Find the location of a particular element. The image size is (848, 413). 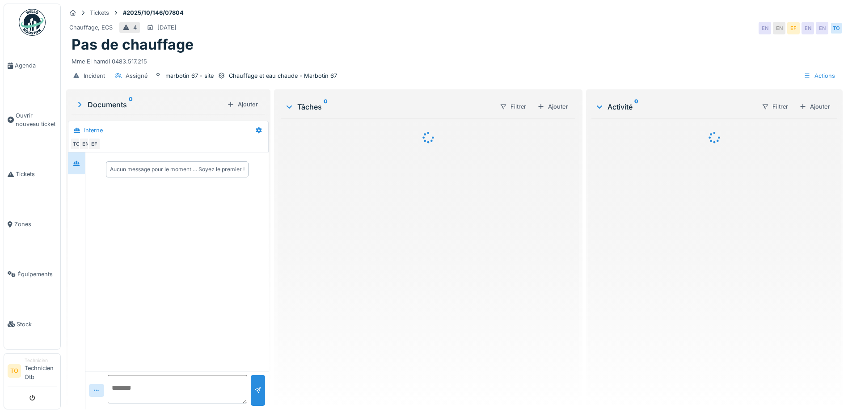

span: Stock is located at coordinates (37, 324).